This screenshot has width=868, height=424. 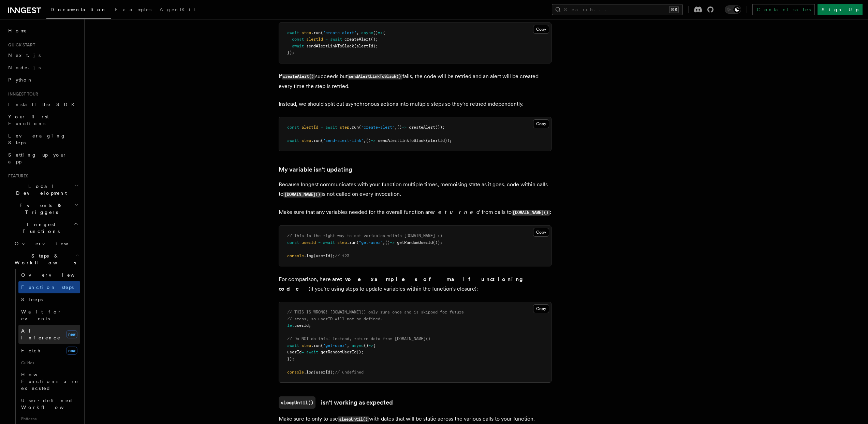 What do you see at coordinates (38, 158) in the screenshot?
I see `span: Setting up your app` at bounding box center [38, 158].